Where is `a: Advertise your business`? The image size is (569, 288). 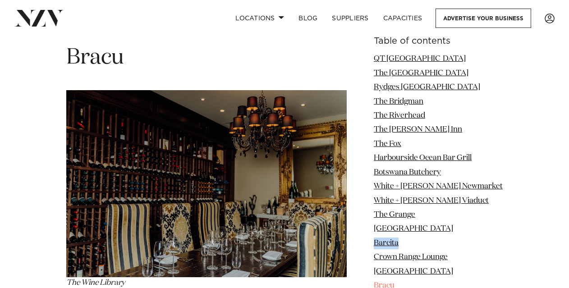
a: Advertise your business is located at coordinates (483, 18).